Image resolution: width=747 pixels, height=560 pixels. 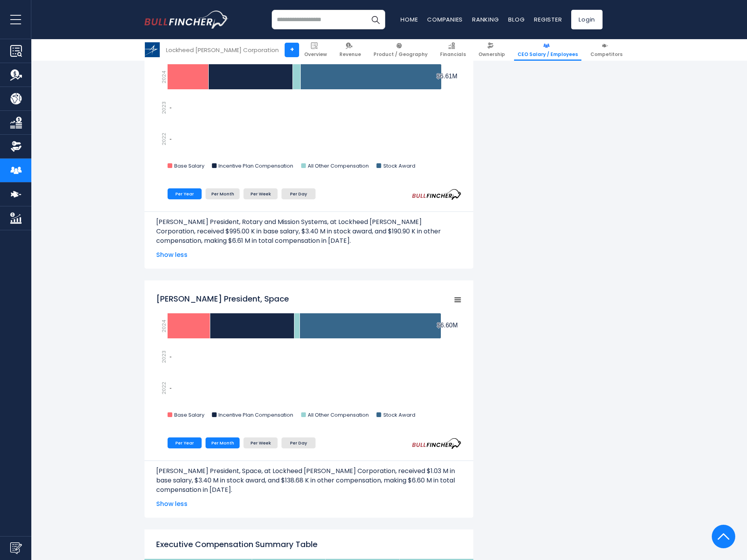 What do you see at coordinates (485, 19) in the screenshot?
I see `a: Ranking` at bounding box center [485, 19].